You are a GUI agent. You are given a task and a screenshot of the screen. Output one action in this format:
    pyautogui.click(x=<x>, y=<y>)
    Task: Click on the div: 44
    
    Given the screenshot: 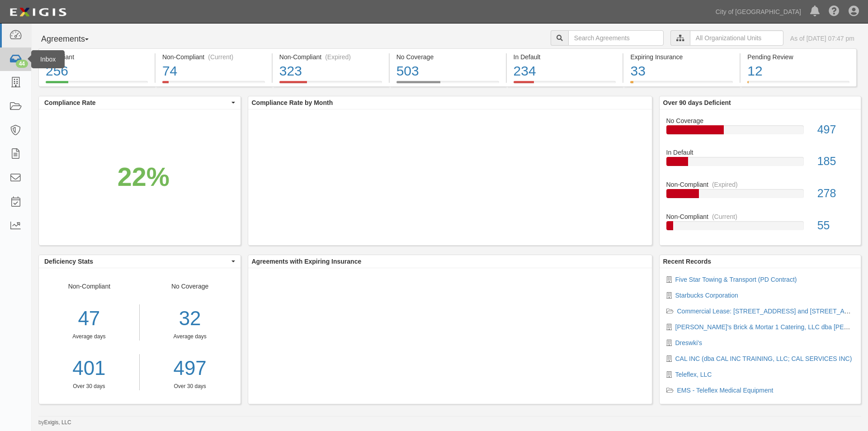 What is the action you would take?
    pyautogui.click(x=21, y=64)
    